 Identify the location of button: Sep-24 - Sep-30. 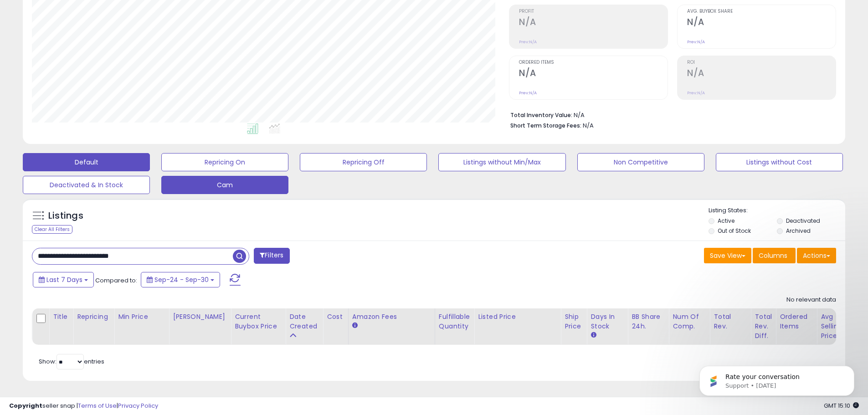
(180, 280).